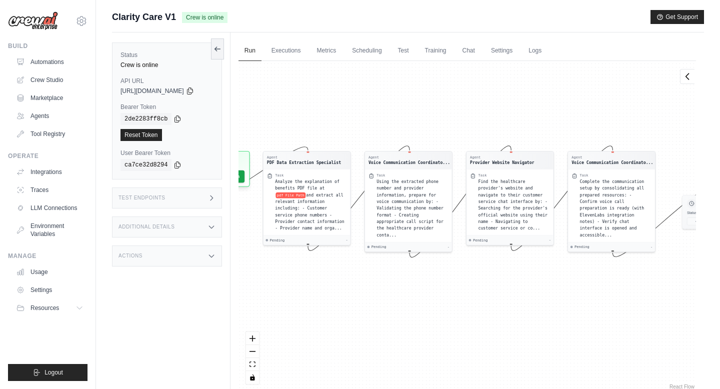  Describe the element at coordinates (469, 51) in the screenshot. I see `a: Chat` at that location.